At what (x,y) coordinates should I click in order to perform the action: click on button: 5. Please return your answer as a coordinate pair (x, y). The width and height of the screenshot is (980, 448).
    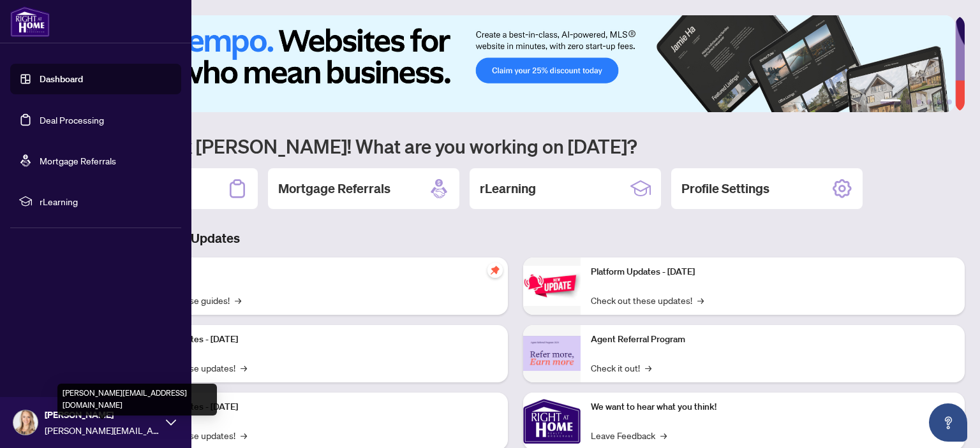
    Looking at the image, I should click on (939, 102).